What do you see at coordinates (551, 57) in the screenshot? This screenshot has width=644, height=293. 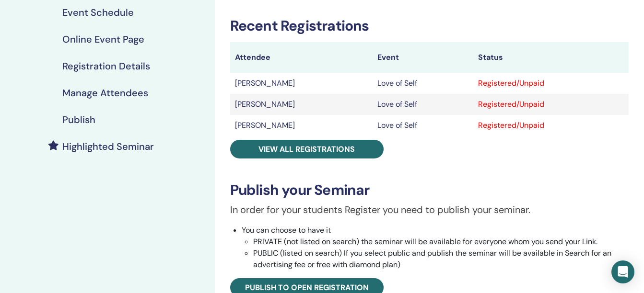 I see `th: Status` at bounding box center [551, 57].